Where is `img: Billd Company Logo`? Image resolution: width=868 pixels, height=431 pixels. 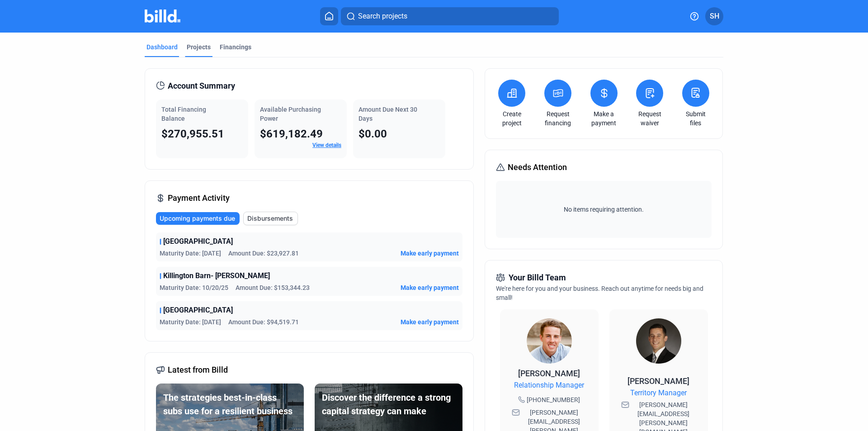 img: Billd Company Logo is located at coordinates (162, 16).